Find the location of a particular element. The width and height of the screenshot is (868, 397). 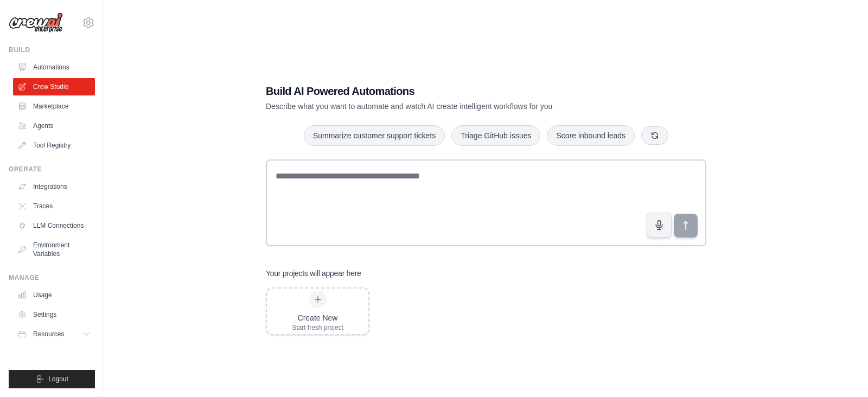

button: Score inbound leads is located at coordinates (591, 135).